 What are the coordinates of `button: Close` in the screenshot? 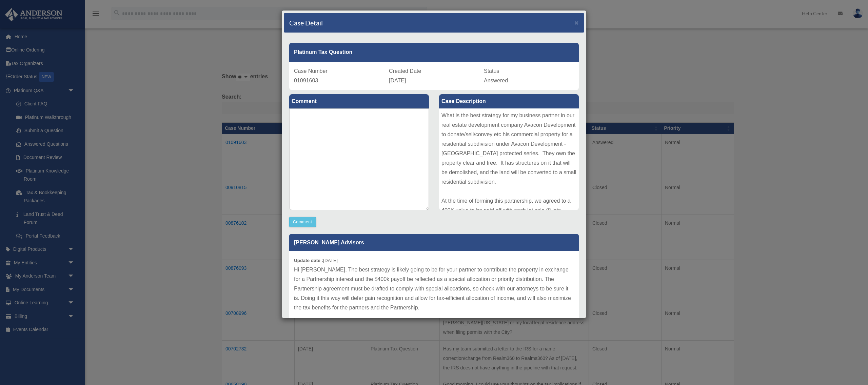 It's located at (576, 23).